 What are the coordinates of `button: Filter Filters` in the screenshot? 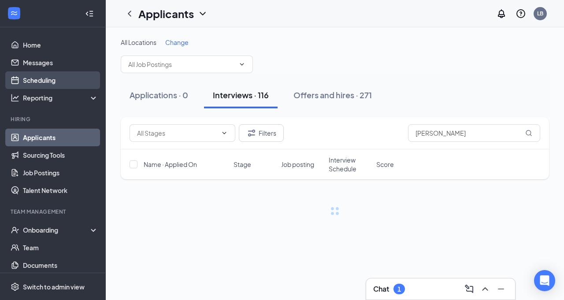 It's located at (261, 133).